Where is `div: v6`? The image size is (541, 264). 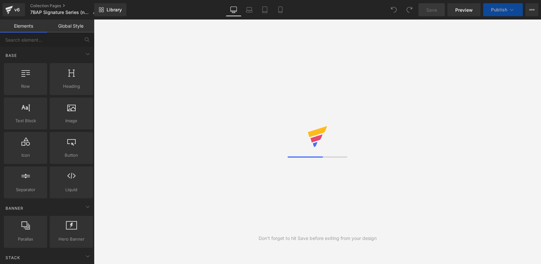
div: v6 is located at coordinates (17, 10).